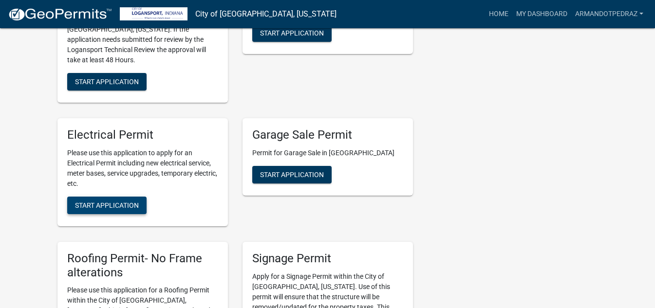  I want to click on a: My Dashboard, so click(541, 14).